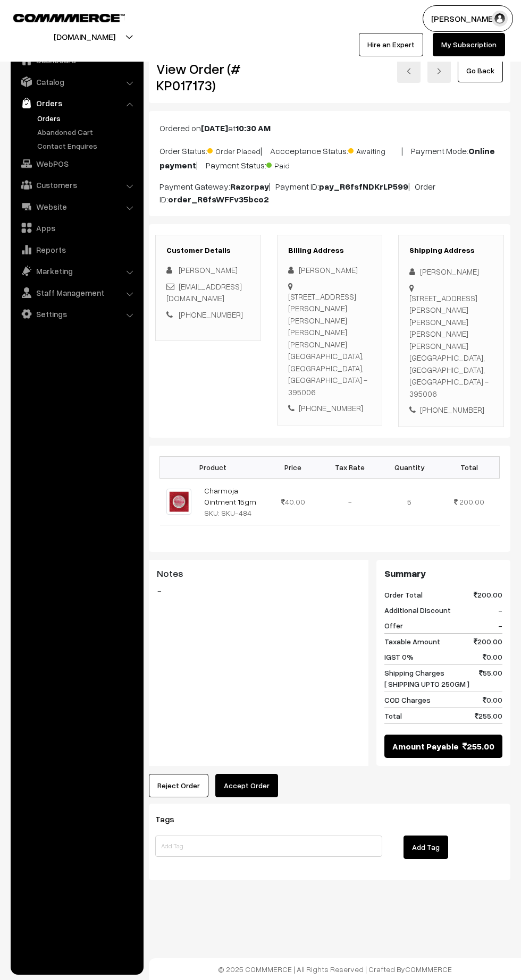 The width and height of the screenshot is (521, 980). I want to click on span: 55.00, so click(490, 678).